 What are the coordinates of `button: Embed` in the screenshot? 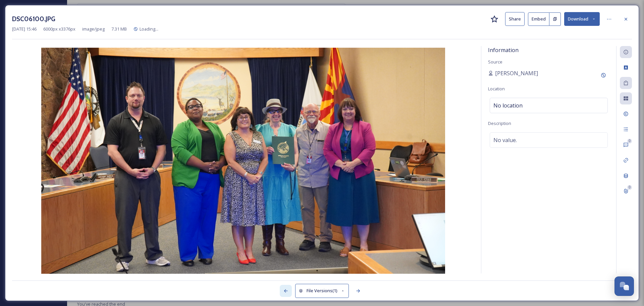 It's located at (539, 19).